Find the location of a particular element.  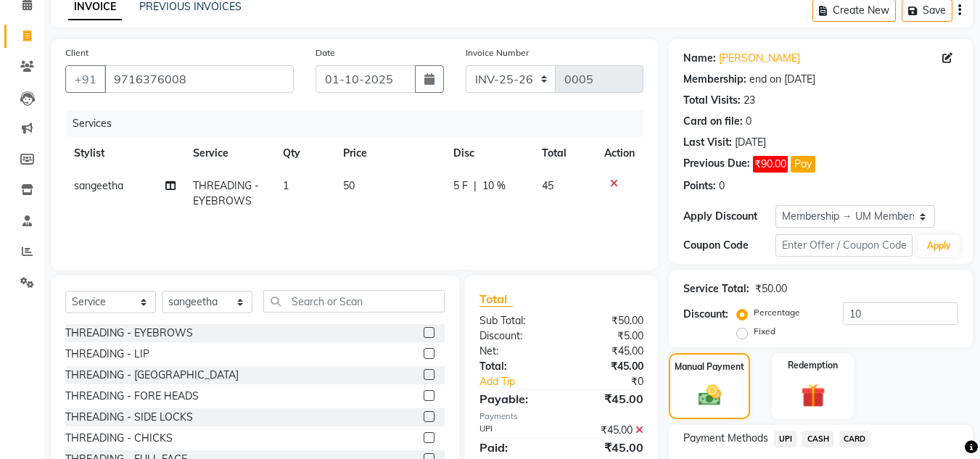

div: Card on file: is located at coordinates (713, 121).